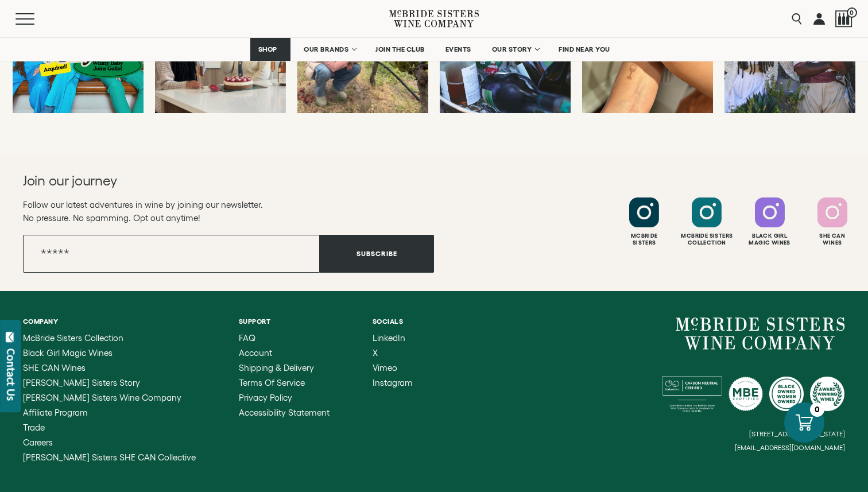 The height and width of the screenshot is (492, 868). What do you see at coordinates (109, 427) in the screenshot?
I see `a: Trade` at bounding box center [109, 427].